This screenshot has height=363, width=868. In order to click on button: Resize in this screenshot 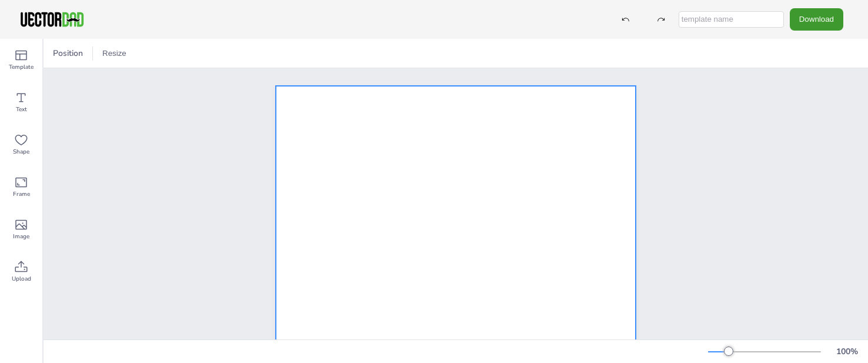, I will do `click(114, 54)`.